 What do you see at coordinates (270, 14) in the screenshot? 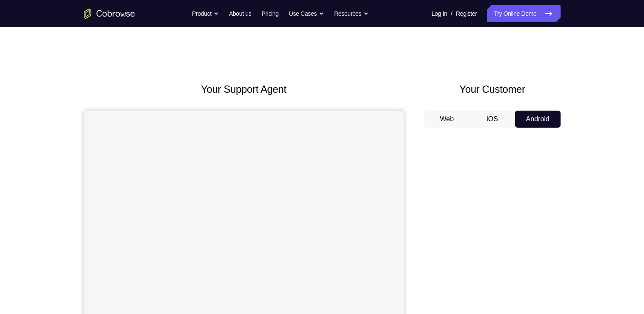
I see `a: Pricing` at bounding box center [270, 14].